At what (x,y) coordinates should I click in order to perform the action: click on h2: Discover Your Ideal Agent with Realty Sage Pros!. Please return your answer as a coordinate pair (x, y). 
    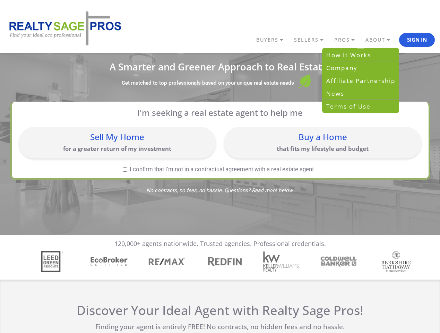
    Looking at the image, I should click on (220, 310).